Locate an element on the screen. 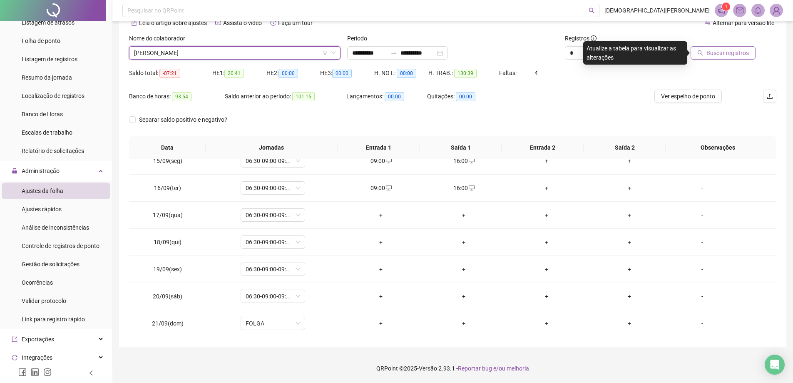 This screenshot has width=793, height=383. span: 1 is located at coordinates (726, 7).